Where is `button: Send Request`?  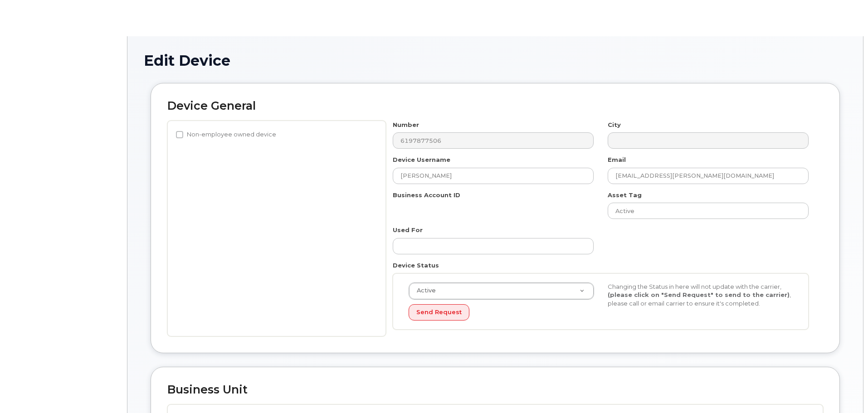
button: Send Request is located at coordinates (439, 313).